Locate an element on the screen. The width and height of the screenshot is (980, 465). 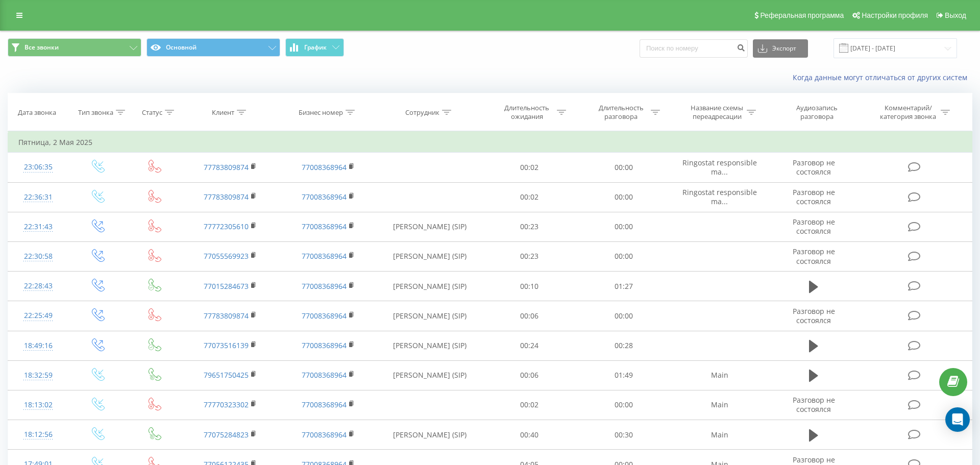
a: 79651750425 is located at coordinates (226, 374).